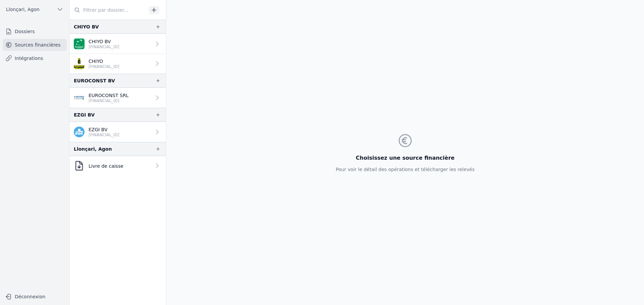 Image resolution: width=644 pixels, height=305 pixels. I want to click on p: Livre de caisse, so click(106, 166).